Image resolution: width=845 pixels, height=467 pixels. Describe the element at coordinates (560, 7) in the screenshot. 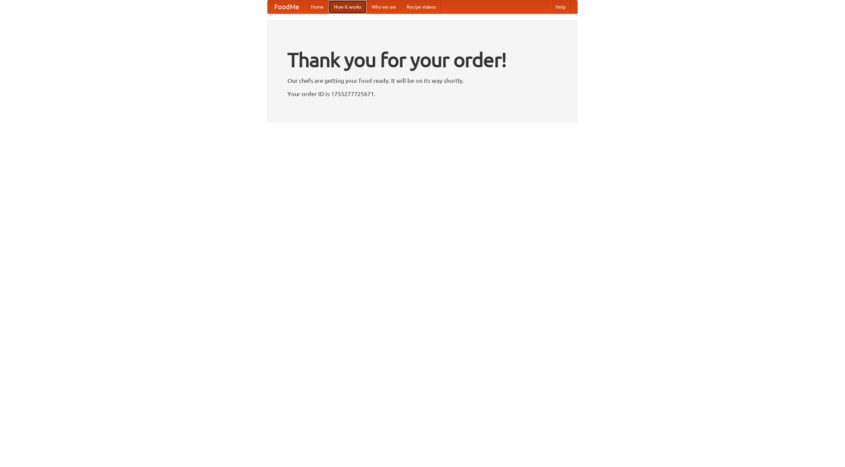

I see `a: Help` at that location.